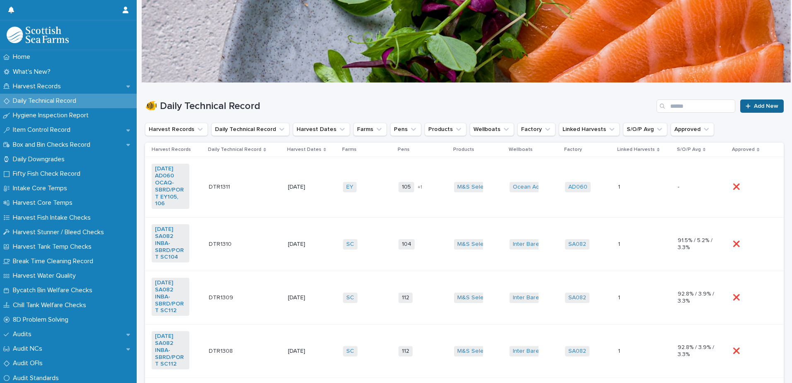 This screenshot has height=383, width=792. I want to click on input: Search, so click(696, 106).